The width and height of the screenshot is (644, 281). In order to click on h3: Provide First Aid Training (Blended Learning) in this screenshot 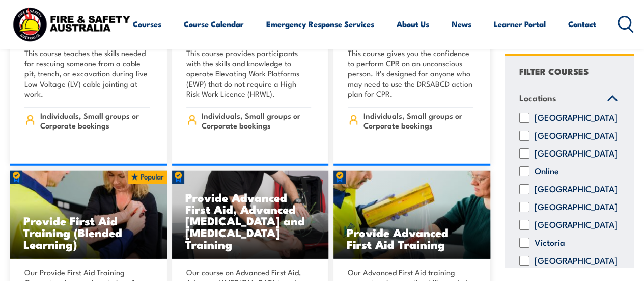, I will do `click(88, 232)`.